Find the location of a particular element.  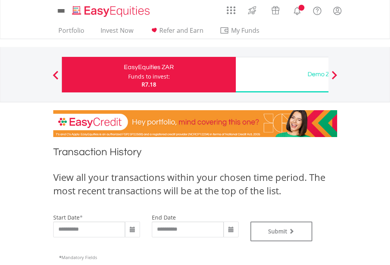

img: vouchers-v2.svg is located at coordinates (275, 10).